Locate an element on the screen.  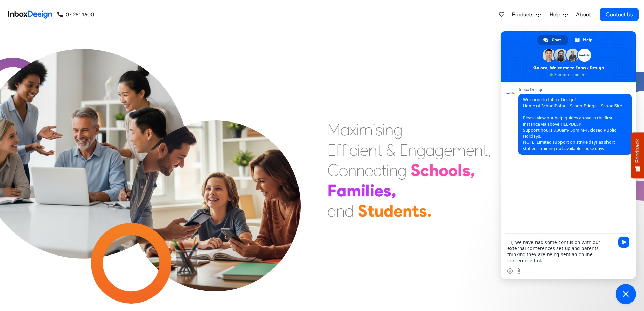
div: u is located at coordinates (379, 211).